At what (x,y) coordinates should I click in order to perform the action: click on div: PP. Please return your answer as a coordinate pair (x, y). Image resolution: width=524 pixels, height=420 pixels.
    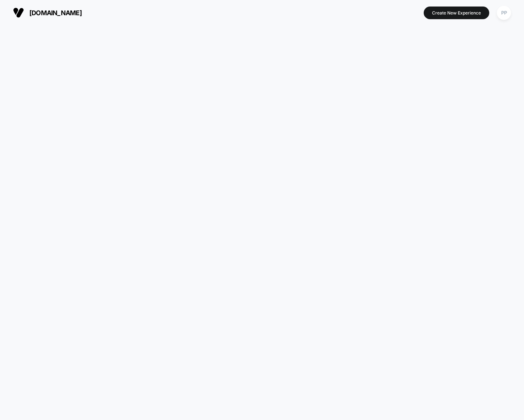
    Looking at the image, I should click on (504, 13).